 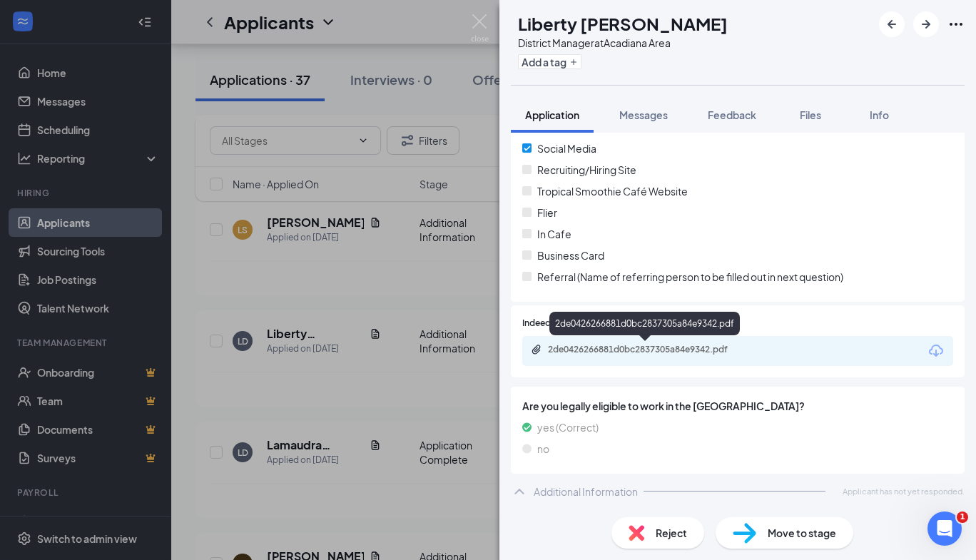 What do you see at coordinates (925, 24) in the screenshot?
I see `svg: ArrowRight` at bounding box center [925, 24].